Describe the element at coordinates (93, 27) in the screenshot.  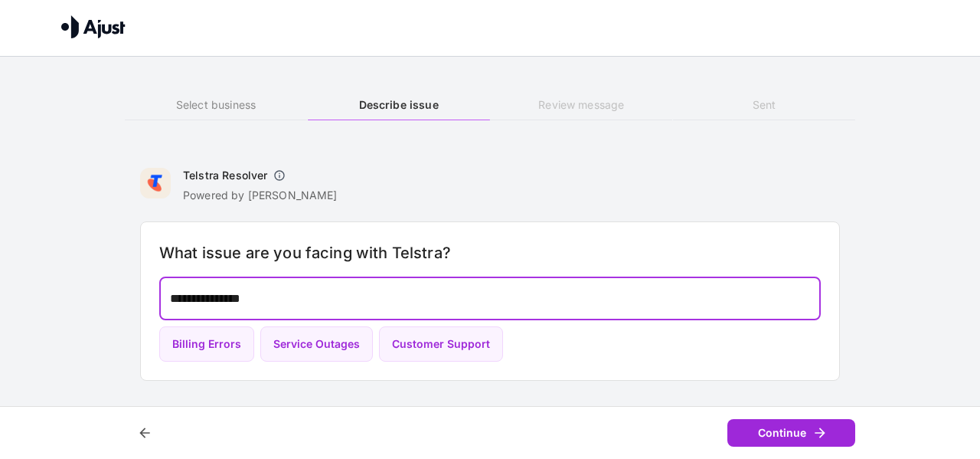
I see `img: Ajust` at that location.